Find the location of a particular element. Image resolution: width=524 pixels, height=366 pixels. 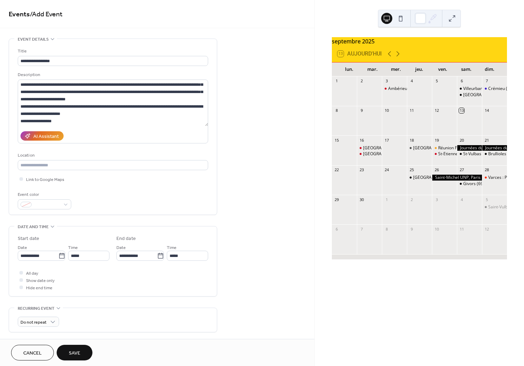

a: Cancel is located at coordinates (32, 353).